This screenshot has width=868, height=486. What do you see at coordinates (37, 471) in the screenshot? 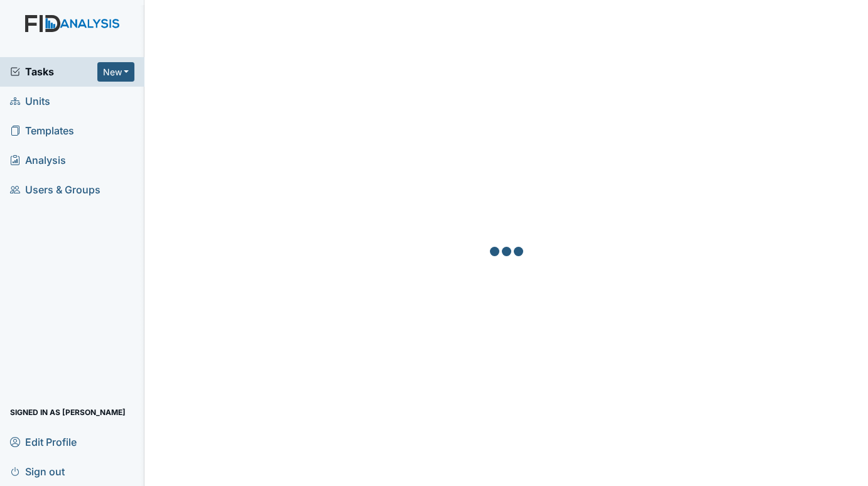
I see `span: Sign out` at bounding box center [37, 471].